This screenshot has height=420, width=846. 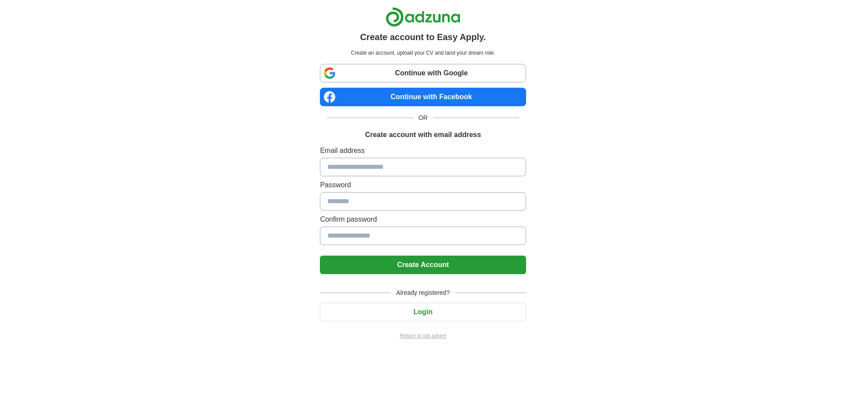 What do you see at coordinates (423, 17) in the screenshot?
I see `img: Adzuna logo` at bounding box center [423, 17].